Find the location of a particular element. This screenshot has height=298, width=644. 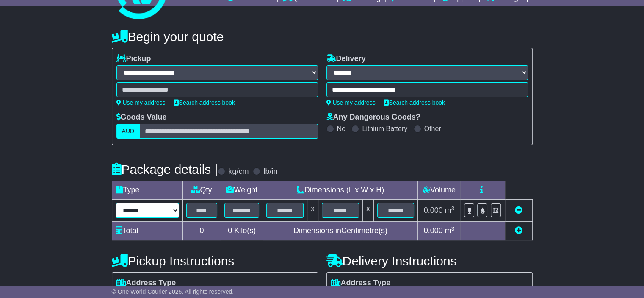

a: Add new item is located at coordinates (519, 231).